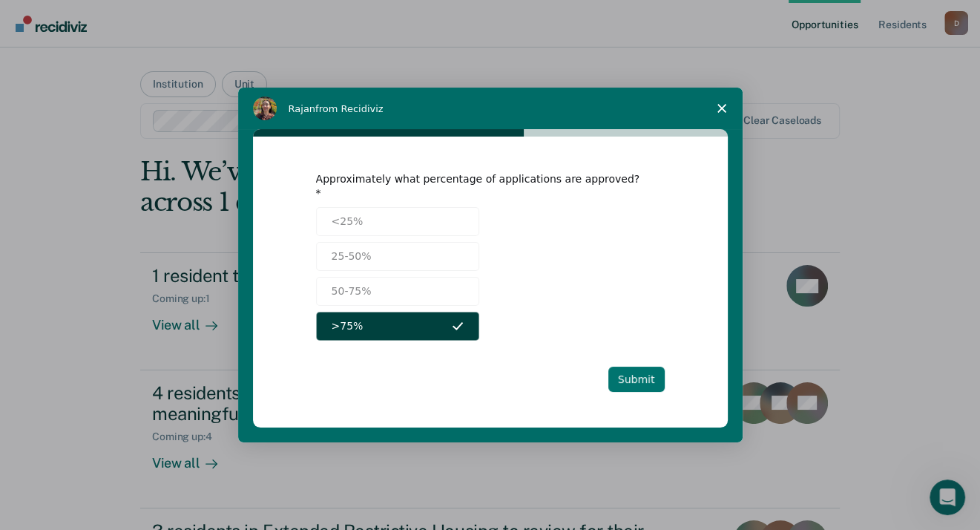  Describe the element at coordinates (347, 326) in the screenshot. I see `span: >75%` at that location.